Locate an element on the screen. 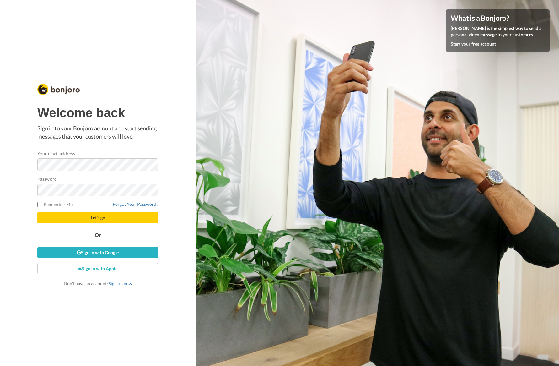  button: Let's go is located at coordinates (98, 218).